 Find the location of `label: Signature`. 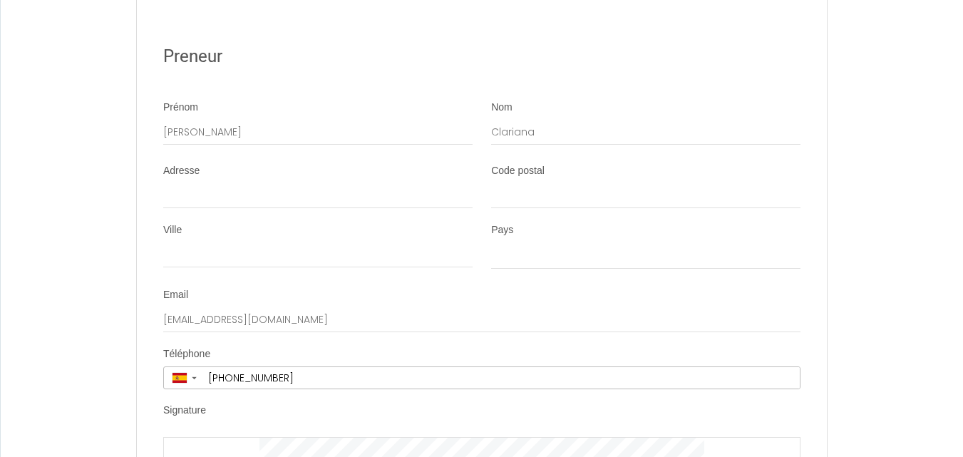

label: Signature is located at coordinates (185, 411).